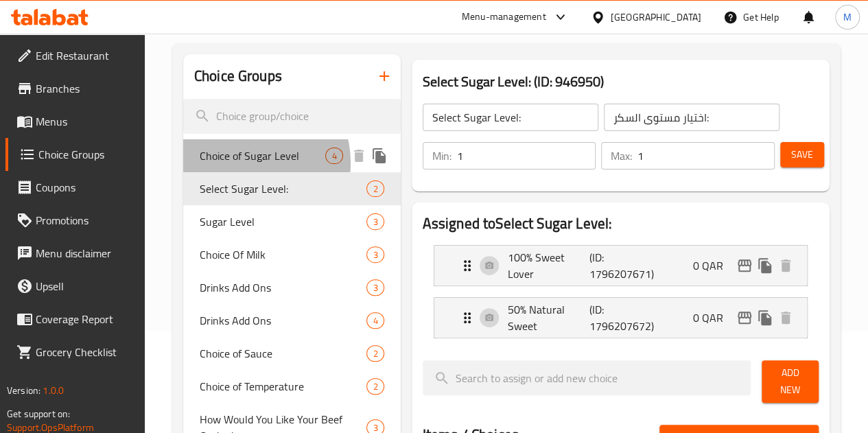  What do you see at coordinates (84, 253) in the screenshot?
I see `span: Menu disclaimer` at bounding box center [84, 253].